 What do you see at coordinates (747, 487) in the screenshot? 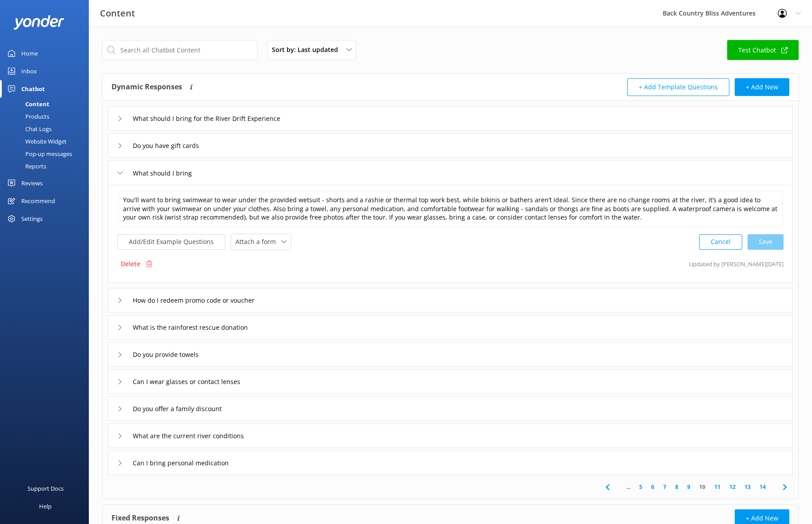
I see `a: 13` at bounding box center [747, 487].